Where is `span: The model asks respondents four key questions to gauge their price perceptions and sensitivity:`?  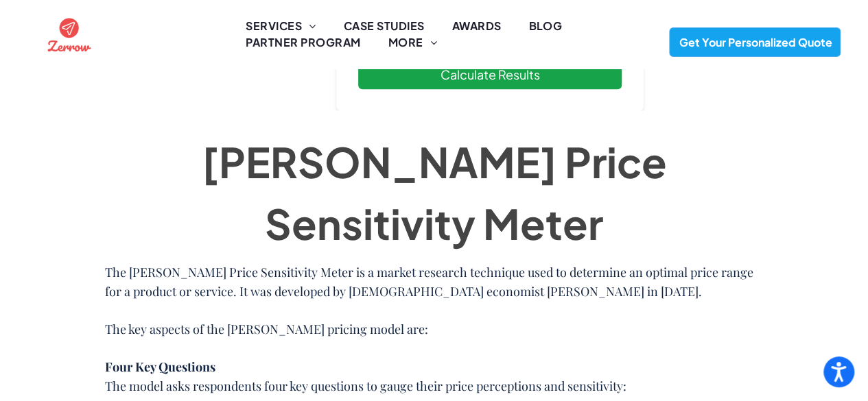
span: The model asks respondents four key questions to gauge their price perceptions and sensitivity: is located at coordinates (366, 386).